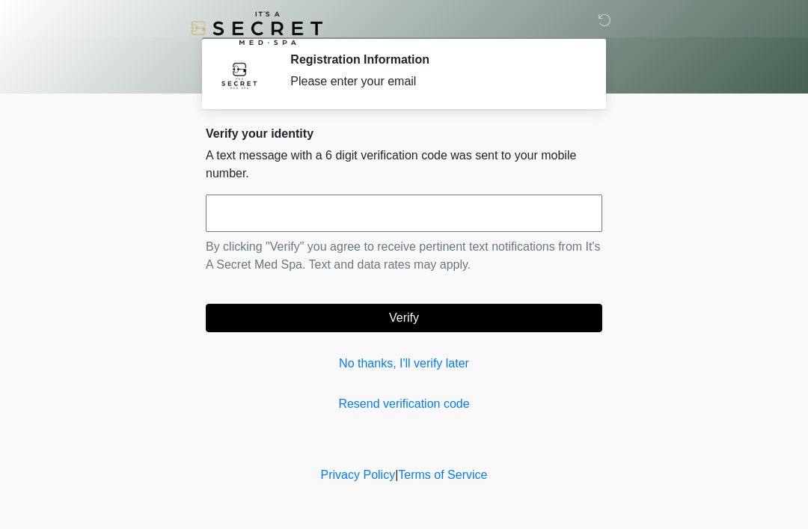 The image size is (808, 529). Describe the element at coordinates (404, 133) in the screenshot. I see `h2: Verify your identity` at that location.